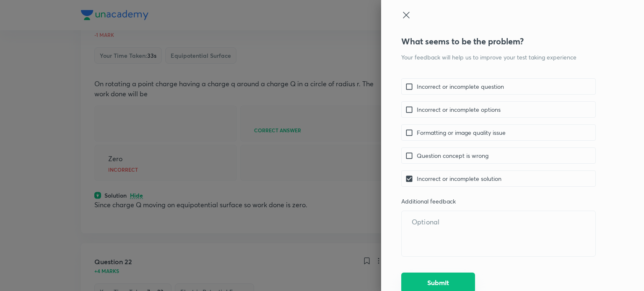 The height and width of the screenshot is (291, 644). Describe the element at coordinates (452, 155) in the screenshot. I see `p: Question concept is wrong` at that location.